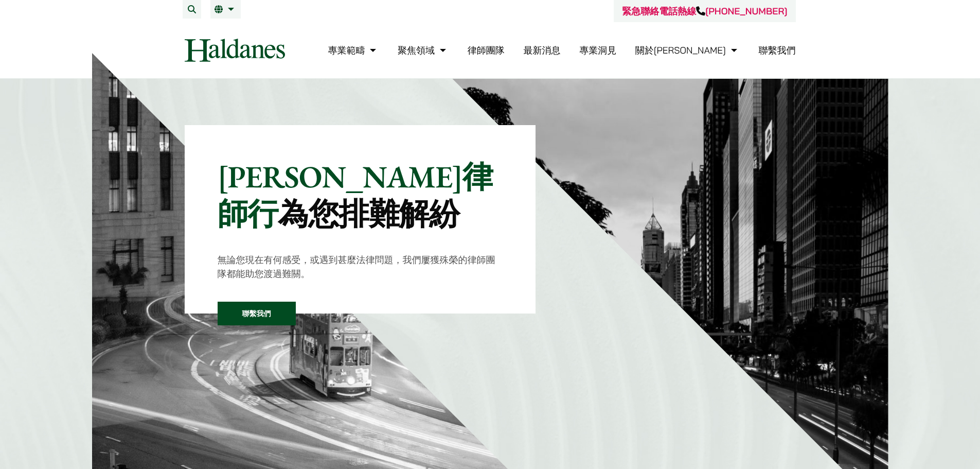 The height and width of the screenshot is (469, 980). I want to click on a: 專業範疇, so click(353, 50).